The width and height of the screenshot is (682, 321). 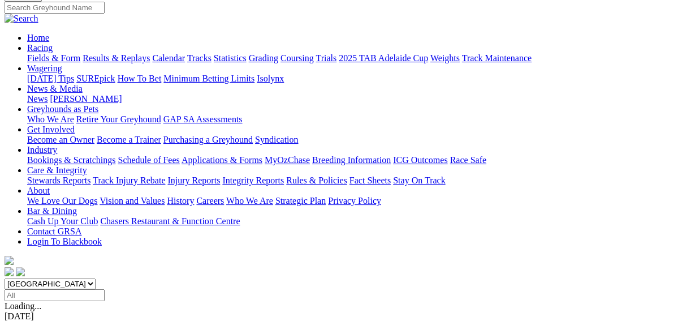 What do you see at coordinates (222, 160) in the screenshot?
I see `a: Applications & Forms` at bounding box center [222, 160].